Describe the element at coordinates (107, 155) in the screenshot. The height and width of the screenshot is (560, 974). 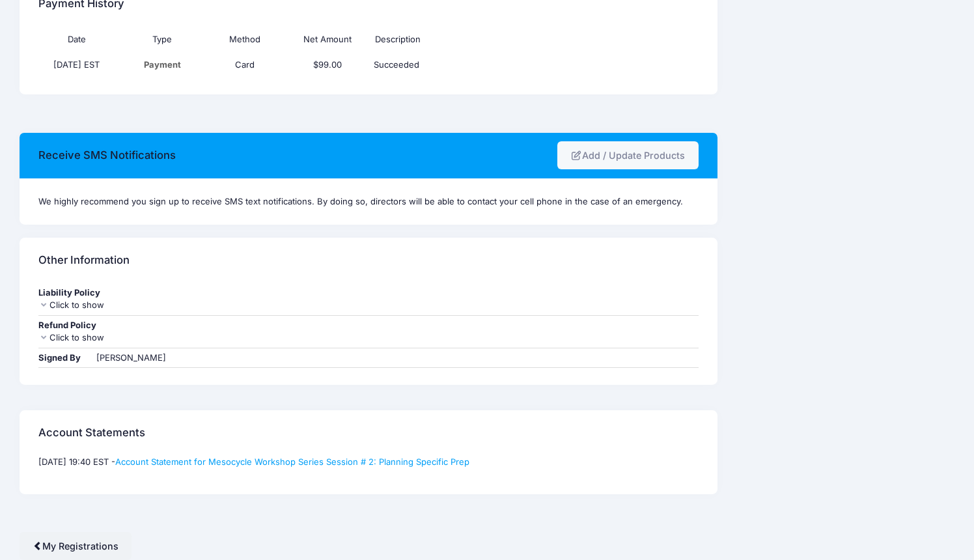
I see `h3: Receive SMS Notifications` at that location.